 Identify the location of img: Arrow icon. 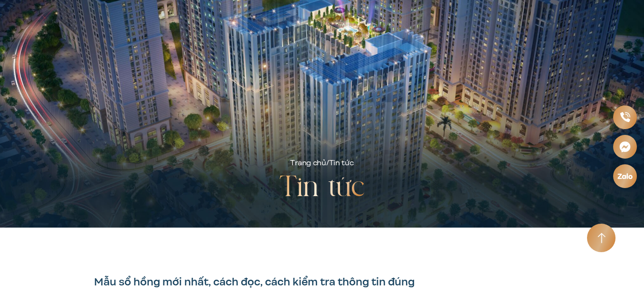
(601, 238).